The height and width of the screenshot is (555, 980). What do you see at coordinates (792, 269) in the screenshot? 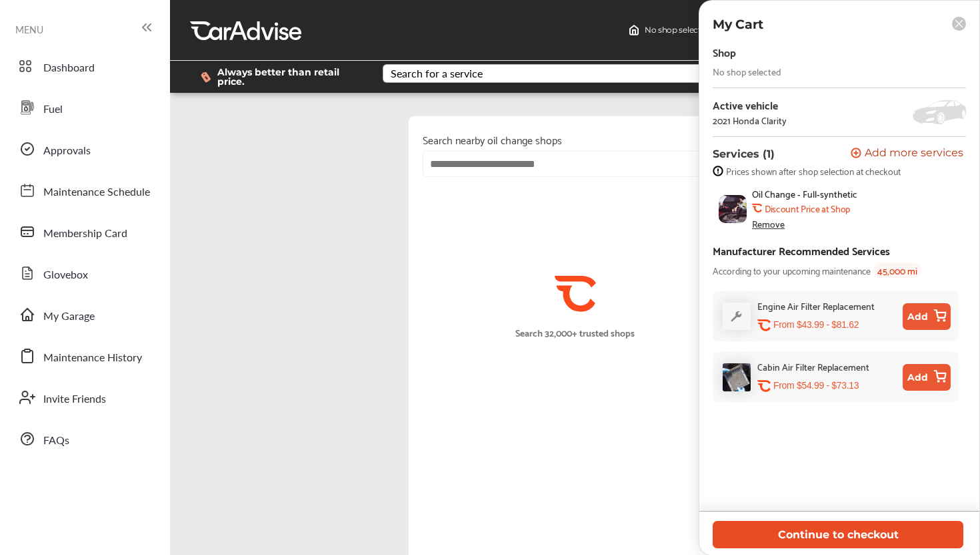
I see `span: According to your upcoming maintenance` at bounding box center [792, 269].